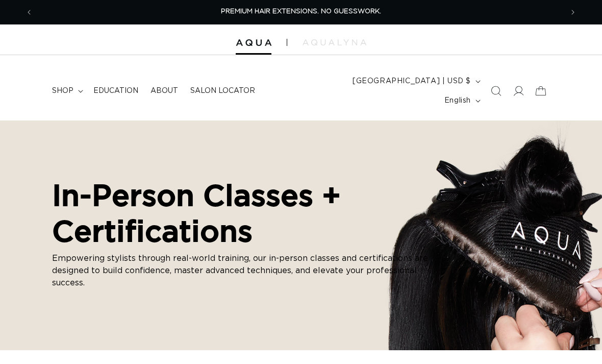 The height and width of the screenshot is (364, 602). I want to click on span: About, so click(164, 91).